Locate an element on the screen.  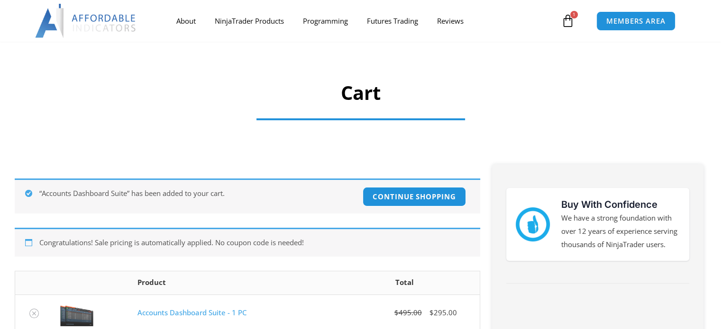
img: Screenshot 2024-08-26 155710eeeee | Affordable Indicators – NinjaTrader is located at coordinates (77, 313).